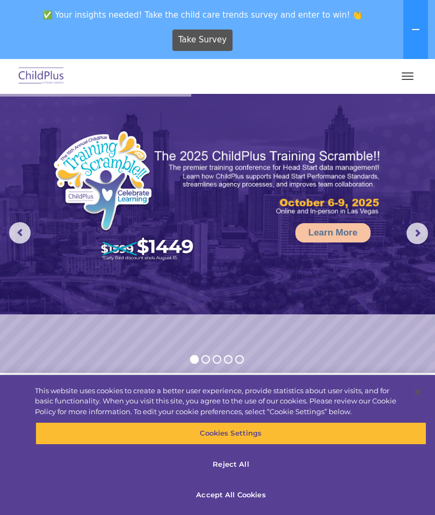 The image size is (435, 515). What do you see at coordinates (202, 14) in the screenshot?
I see `span: ✅ Your insights needed! Take the child care trends survey and enter to win! 👏` at bounding box center [202, 14].